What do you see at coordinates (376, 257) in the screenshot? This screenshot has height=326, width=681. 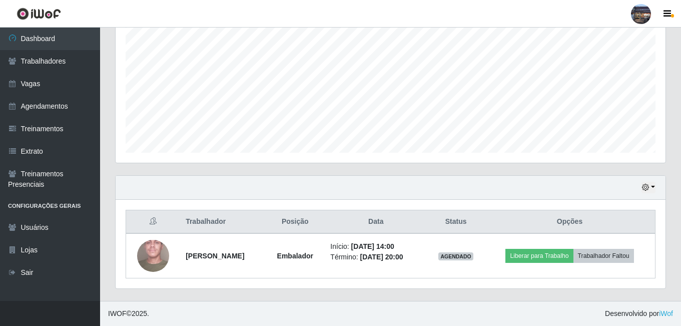 I see `li: Término:` at bounding box center [376, 257].